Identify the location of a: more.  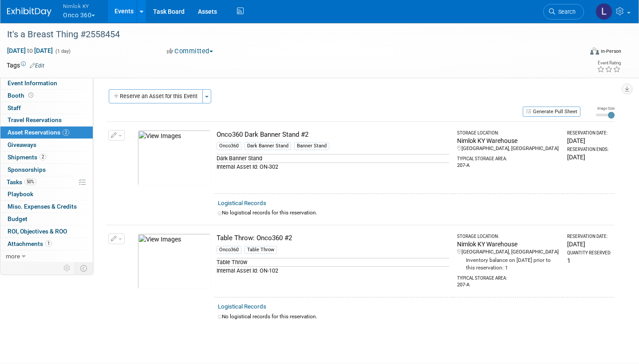
(47, 256).